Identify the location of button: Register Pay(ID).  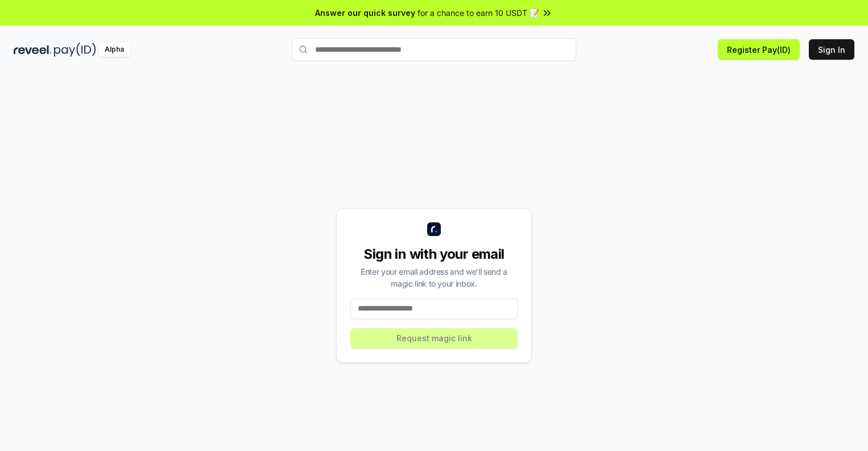
(758, 50).